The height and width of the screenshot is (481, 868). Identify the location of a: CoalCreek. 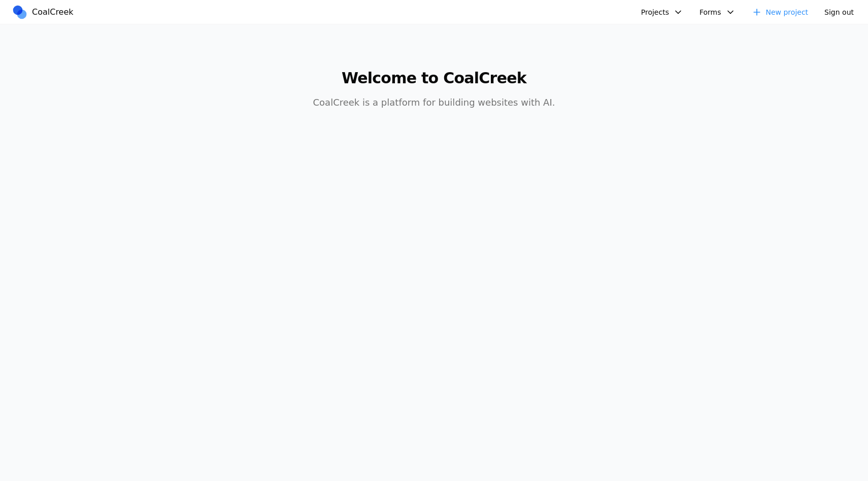
(45, 12).